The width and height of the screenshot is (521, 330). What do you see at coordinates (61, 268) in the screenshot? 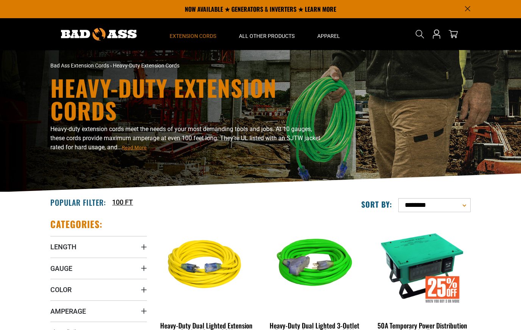
I see `span: Gauge` at bounding box center [61, 268].